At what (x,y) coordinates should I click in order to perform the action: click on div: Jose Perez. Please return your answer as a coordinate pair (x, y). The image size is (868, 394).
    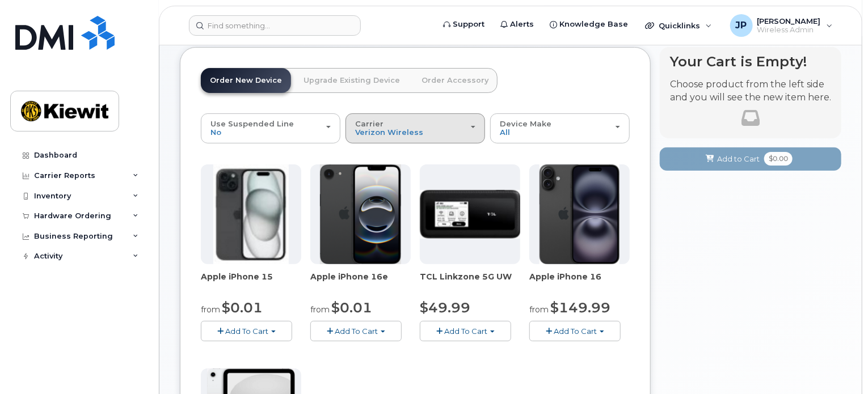
    Looking at the image, I should click on (781, 26).